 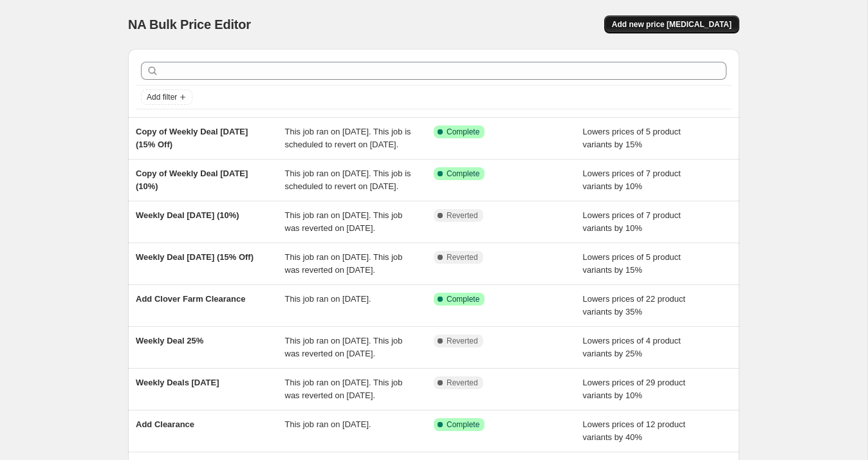 What do you see at coordinates (165, 424) in the screenshot?
I see `span: Add Clearance` at bounding box center [165, 424].